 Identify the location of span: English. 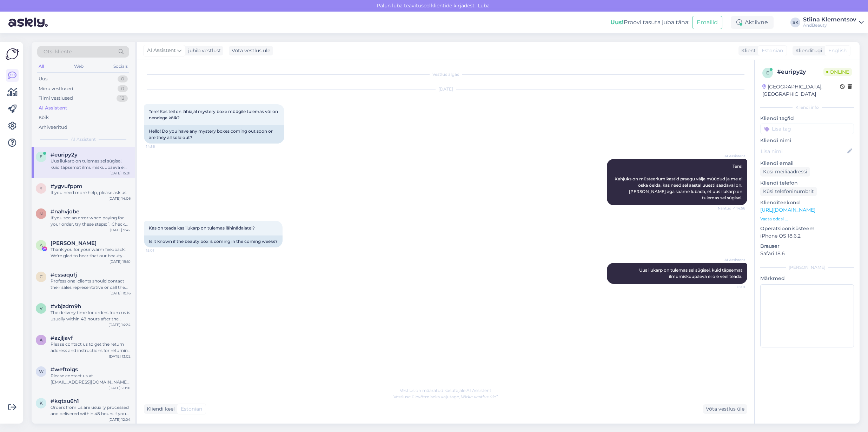
(837, 50).